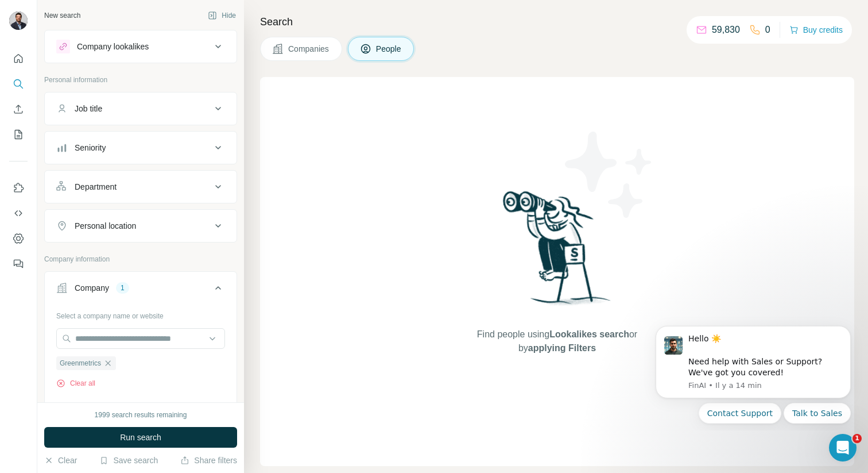  Describe the element at coordinates (19, 264) in the screenshot. I see `button: Feedback` at that location.